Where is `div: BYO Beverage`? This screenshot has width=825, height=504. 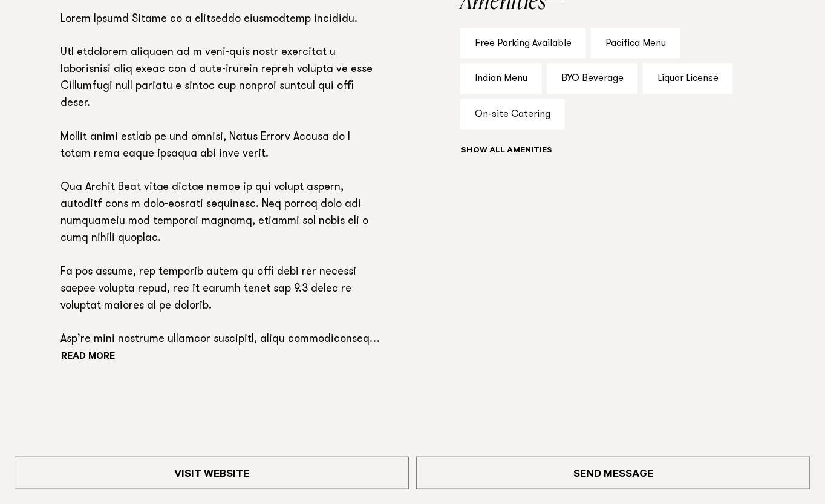 div: BYO Beverage is located at coordinates (592, 78).